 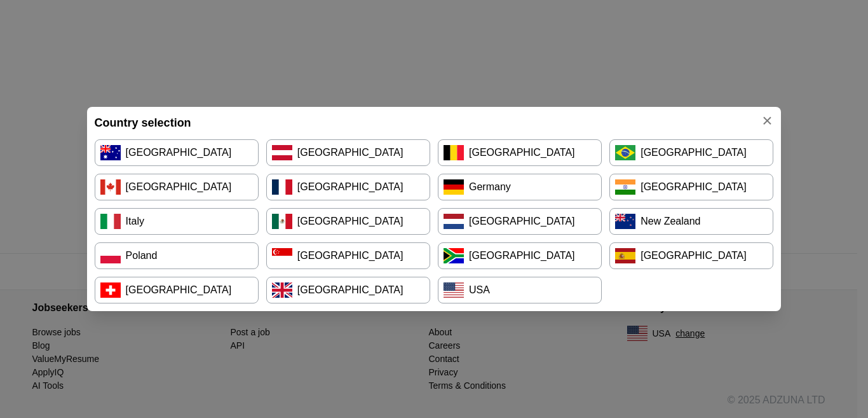 I want to click on a: USA, so click(x=520, y=290).